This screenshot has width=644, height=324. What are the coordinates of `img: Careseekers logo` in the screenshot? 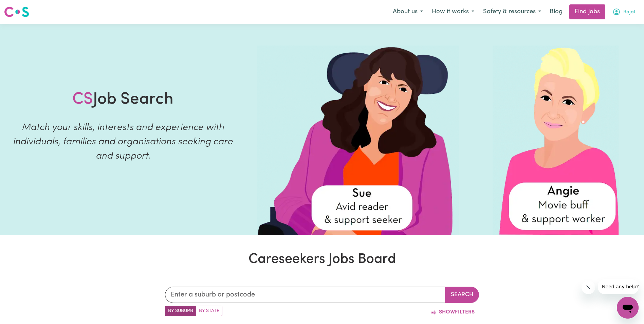 It's located at (16, 12).